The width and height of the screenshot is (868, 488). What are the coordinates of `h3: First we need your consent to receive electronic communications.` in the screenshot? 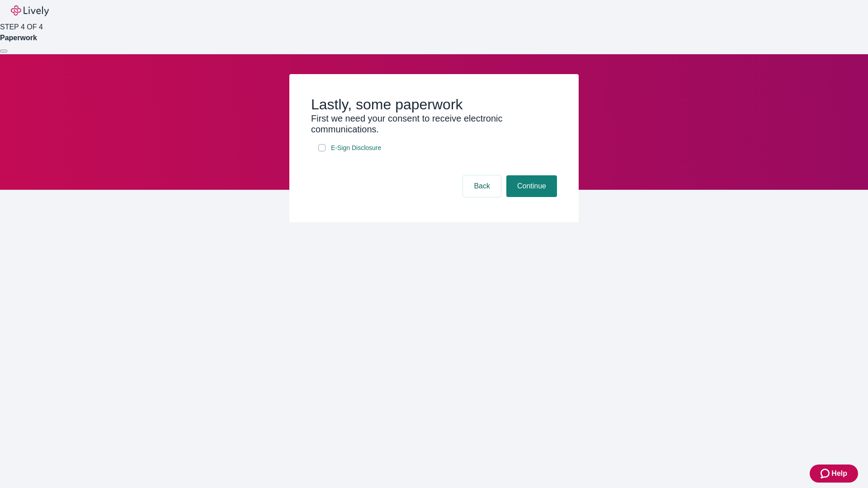 It's located at (434, 124).